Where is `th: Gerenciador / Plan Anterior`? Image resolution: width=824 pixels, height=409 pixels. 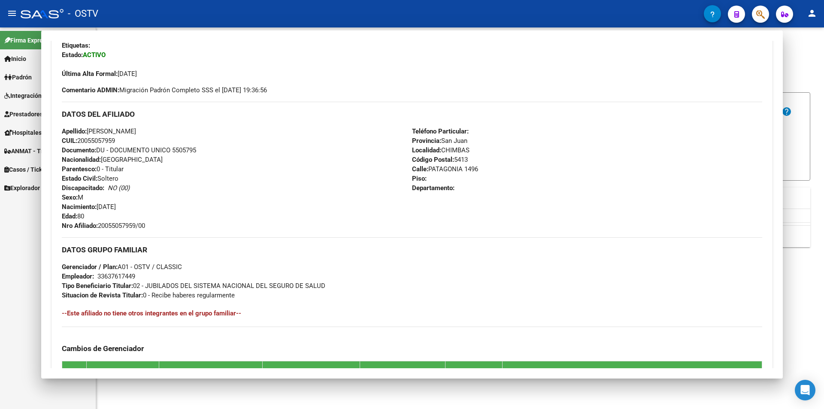
th: Gerenciador / Plan Anterior is located at coordinates (210, 371).